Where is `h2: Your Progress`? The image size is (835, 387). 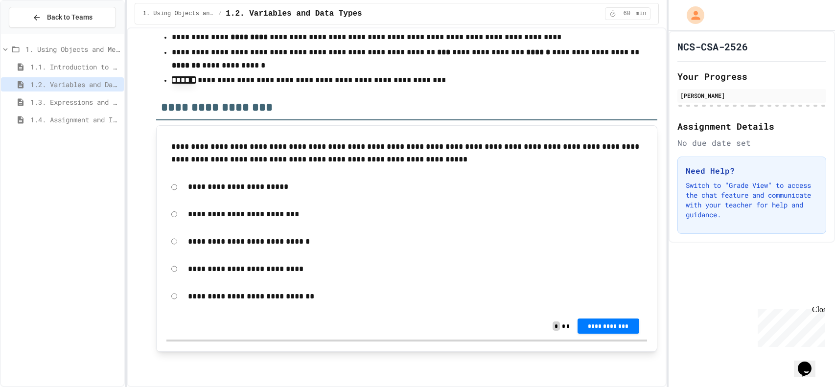
h2: Your Progress is located at coordinates (752, 76).